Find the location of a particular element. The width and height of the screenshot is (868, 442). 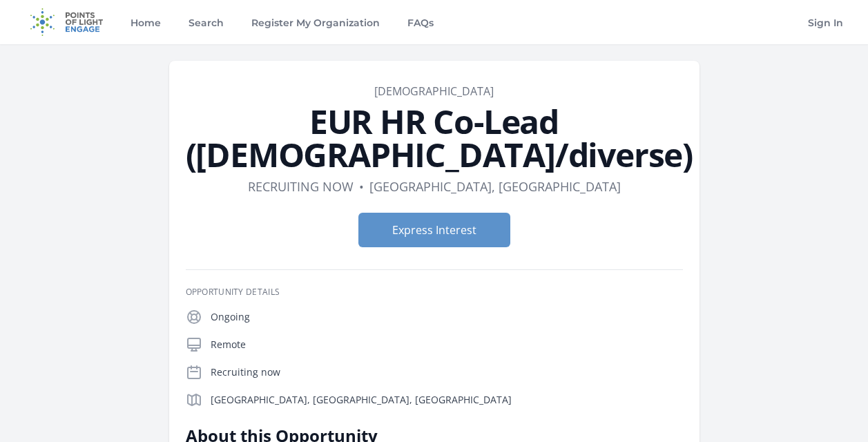

h3: Opportunity Details is located at coordinates (434, 292).